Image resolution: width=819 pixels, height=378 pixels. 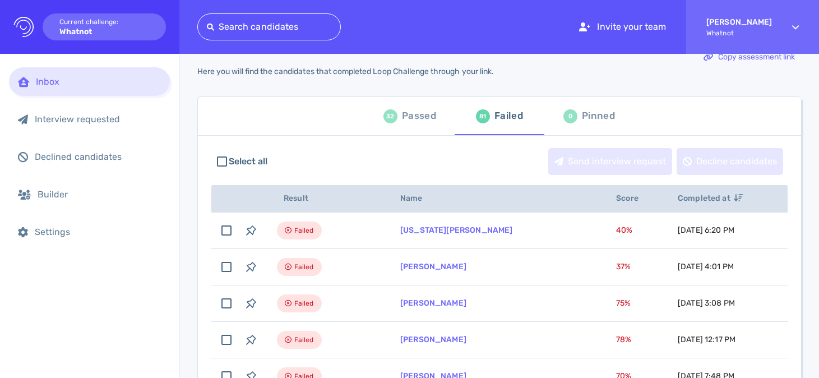 I want to click on span: 37 %, so click(x=623, y=266).